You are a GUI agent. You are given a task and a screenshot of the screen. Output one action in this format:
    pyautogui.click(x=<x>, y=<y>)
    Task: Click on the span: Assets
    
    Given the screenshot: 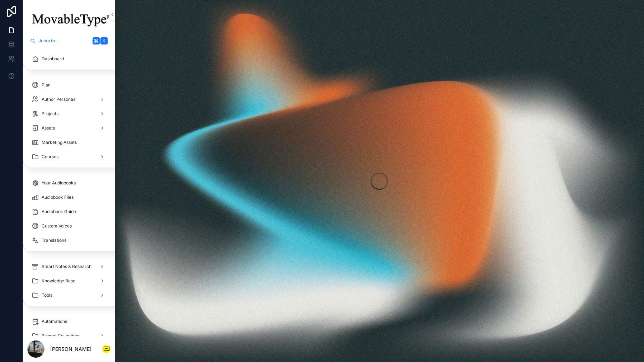 What is the action you would take?
    pyautogui.click(x=48, y=128)
    